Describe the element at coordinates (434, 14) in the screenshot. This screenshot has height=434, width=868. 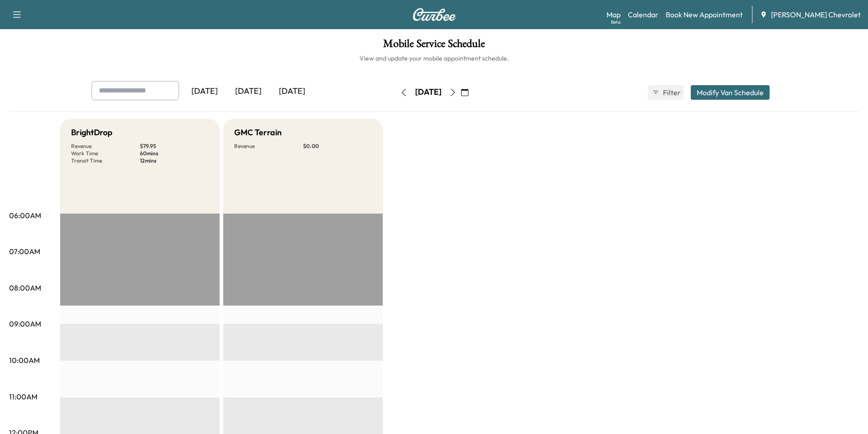
I see `img: Curbee Logo` at that location.